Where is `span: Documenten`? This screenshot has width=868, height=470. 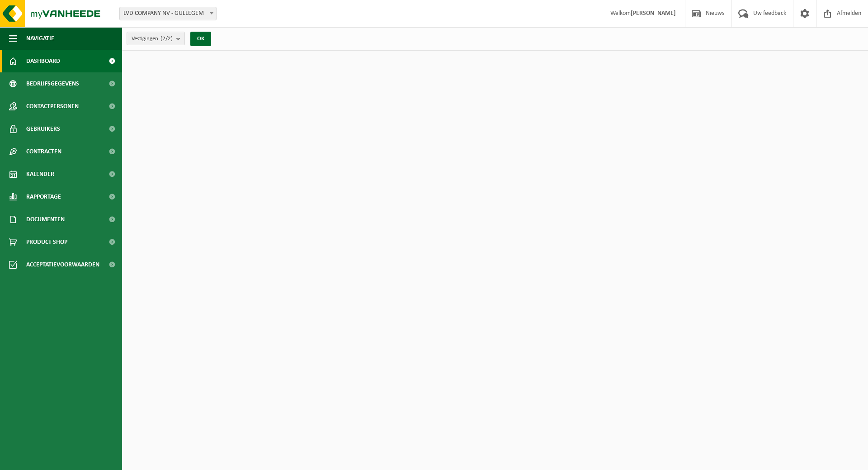
span: Documenten is located at coordinates (45, 220).